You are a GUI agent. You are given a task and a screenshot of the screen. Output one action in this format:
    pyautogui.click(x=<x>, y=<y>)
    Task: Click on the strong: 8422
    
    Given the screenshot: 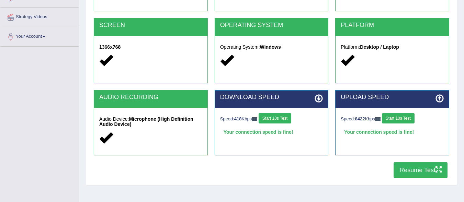 What is the action you would take?
    pyautogui.click(x=360, y=119)
    